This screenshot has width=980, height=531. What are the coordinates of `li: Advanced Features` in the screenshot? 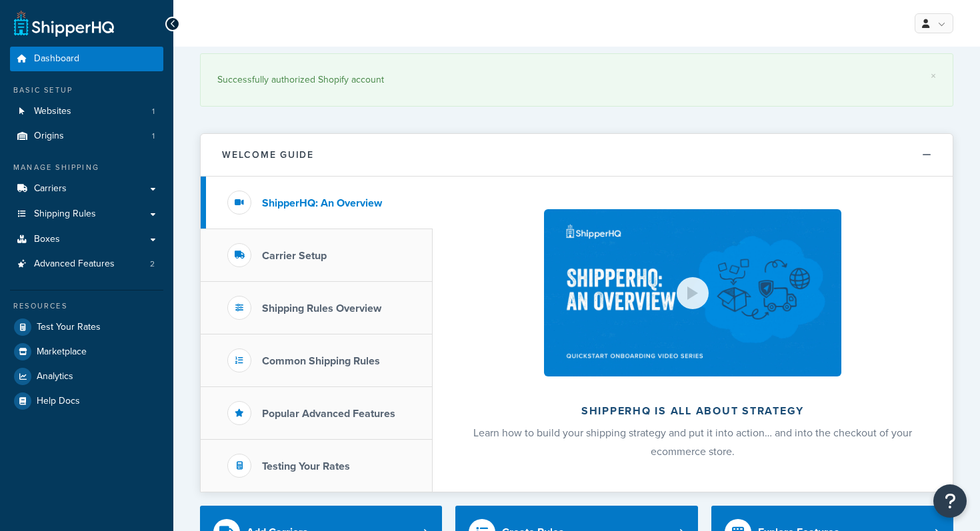 It's located at (86, 264).